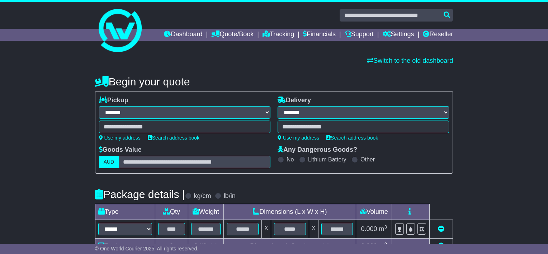 Image resolution: width=548 pixels, height=254 pixels. I want to click on a: Quote/Book, so click(232, 35).